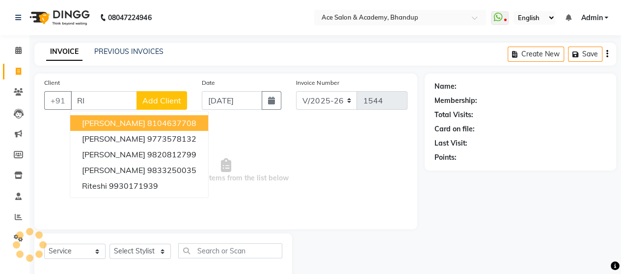 This screenshot has height=274, width=621. I want to click on input: Search or Scan, so click(230, 251).